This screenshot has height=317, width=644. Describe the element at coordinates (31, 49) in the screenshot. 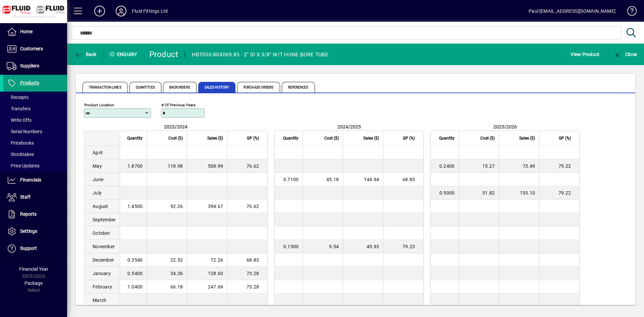

I see `span: Customers` at that location.